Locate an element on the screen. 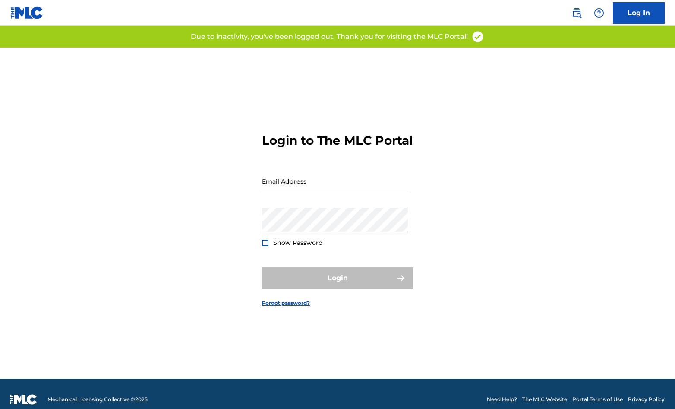  div: Chat Widget is located at coordinates (654, 388).